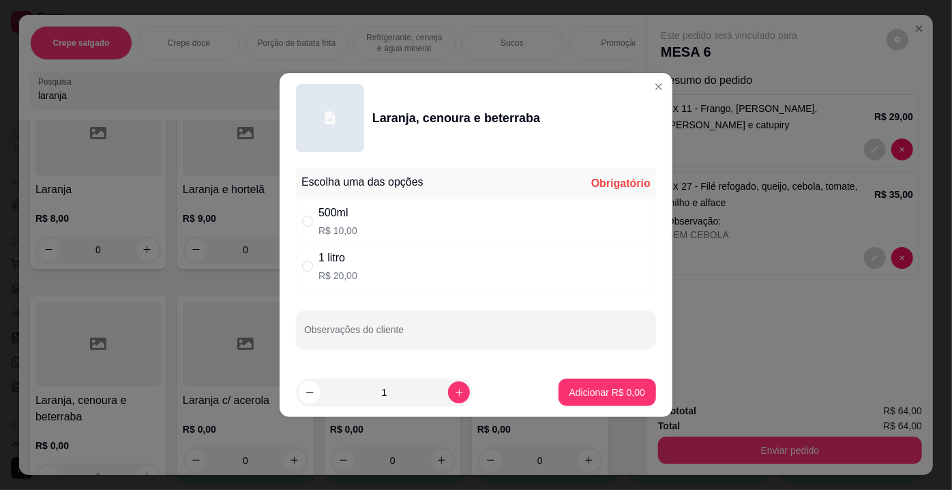  What do you see at coordinates (607, 392) in the screenshot?
I see `button: Adicionar R$ 0,00` at bounding box center [607, 392].